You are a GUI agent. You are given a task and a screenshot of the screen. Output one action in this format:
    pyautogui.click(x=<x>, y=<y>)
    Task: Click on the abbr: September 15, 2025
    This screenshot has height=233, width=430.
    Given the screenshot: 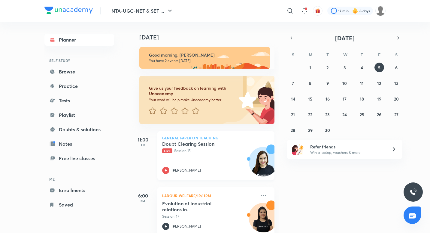 What is the action you would take?
    pyautogui.click(x=311, y=99)
    